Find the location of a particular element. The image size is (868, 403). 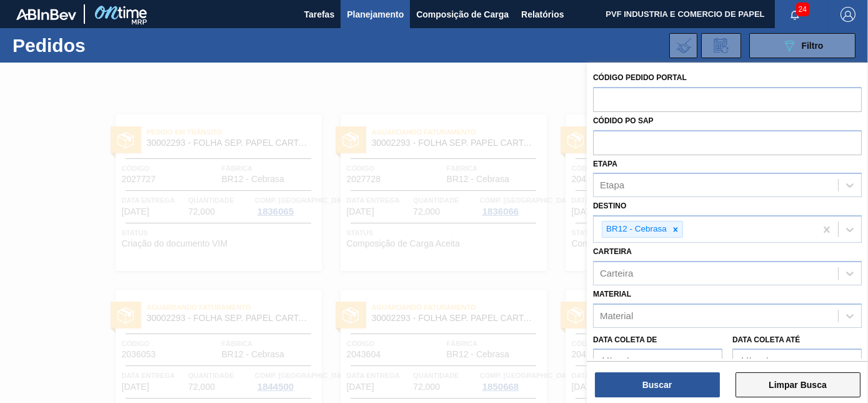

label: Data coleta de is located at coordinates (625, 340).